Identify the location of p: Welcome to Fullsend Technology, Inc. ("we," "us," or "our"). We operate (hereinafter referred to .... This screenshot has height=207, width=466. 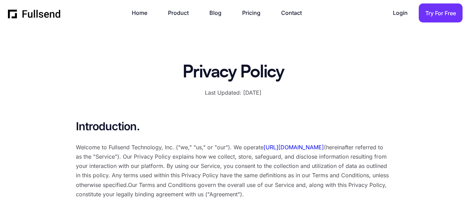
(233, 170).